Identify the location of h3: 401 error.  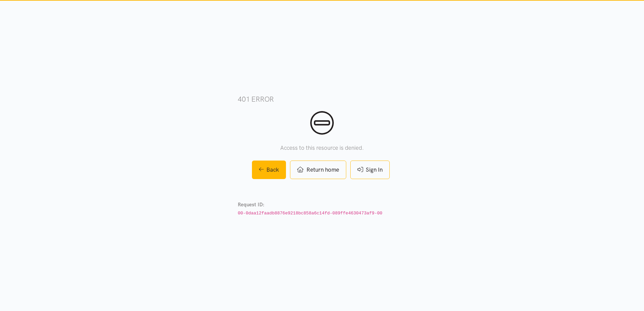
(322, 99).